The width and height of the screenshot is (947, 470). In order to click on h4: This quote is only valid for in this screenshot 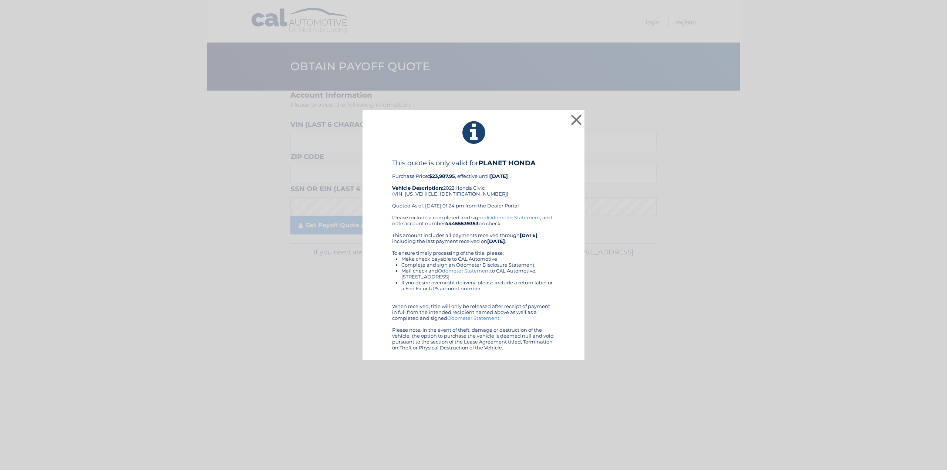, I will do `click(474, 163)`.